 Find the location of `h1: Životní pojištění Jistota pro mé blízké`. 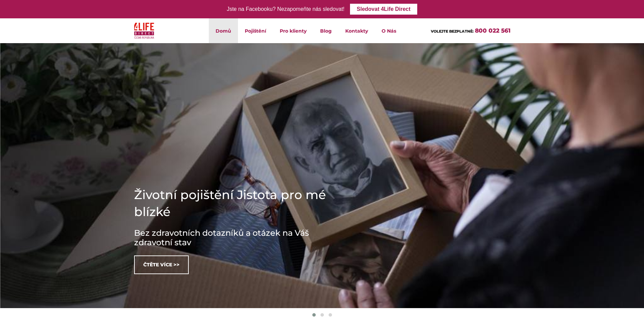

h1: Životní pojištění Jistota pro mé blízké is located at coordinates (236, 203).